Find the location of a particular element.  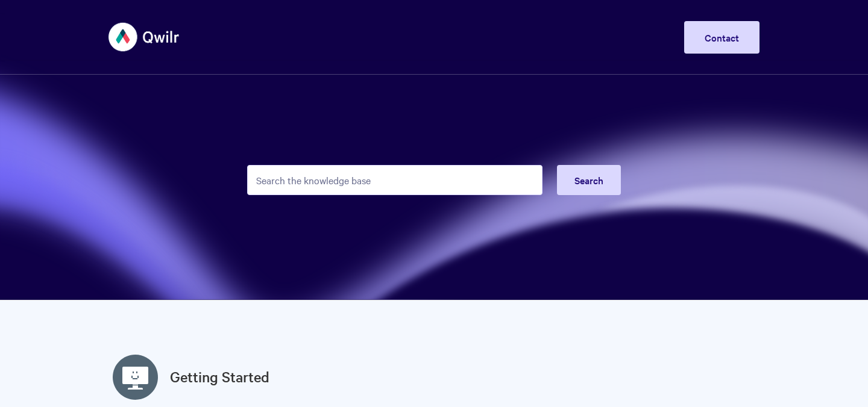

img: Qwilr Help Center is located at coordinates (144, 37).